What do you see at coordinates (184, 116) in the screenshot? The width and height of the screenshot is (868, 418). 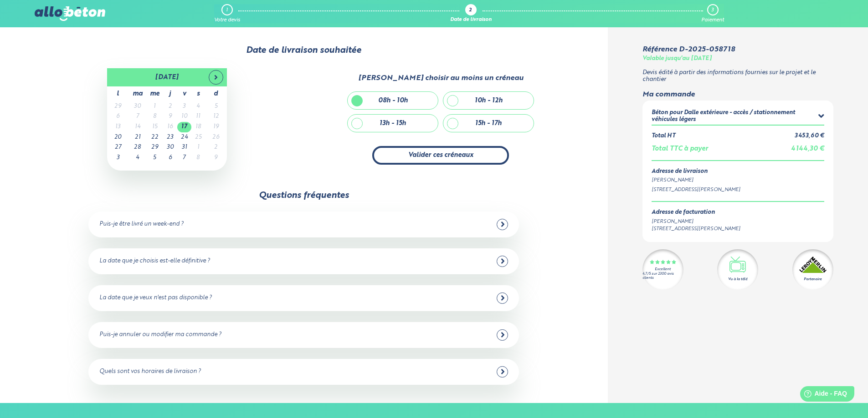 I see `td: 10` at bounding box center [184, 116].